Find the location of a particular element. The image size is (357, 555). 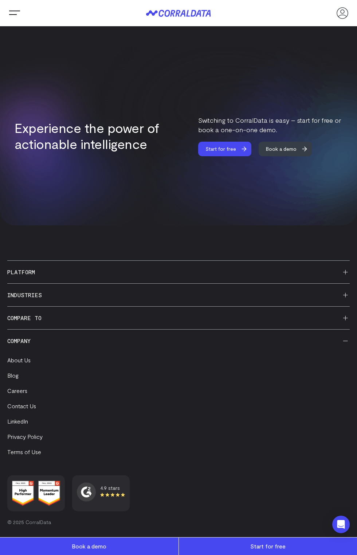

div: 4.9 stars is located at coordinates (113, 488).